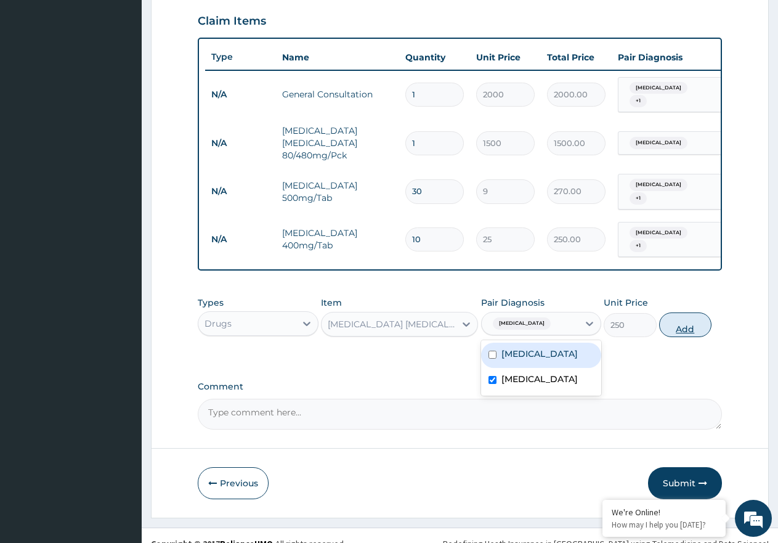 This screenshot has width=778, height=543. What do you see at coordinates (685, 325) in the screenshot?
I see `button: Add` at bounding box center [685, 325].